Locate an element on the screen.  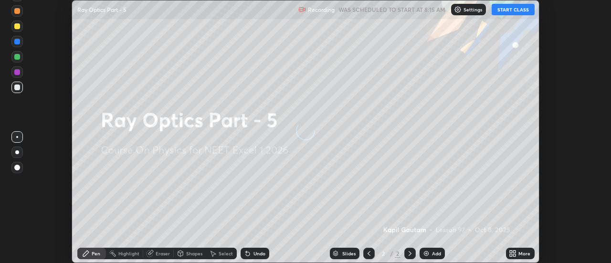
div: Add is located at coordinates (436, 253).